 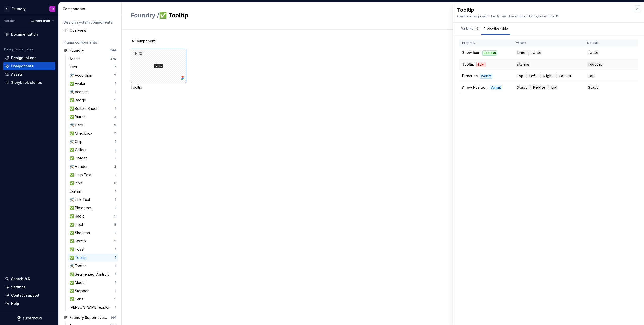 I want to click on div: 🛠️ Card, so click(x=77, y=125).